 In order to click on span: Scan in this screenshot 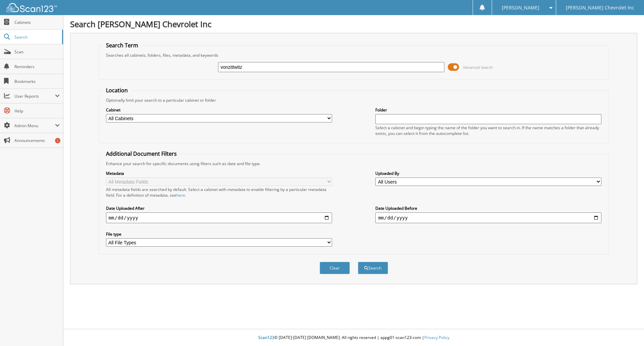, I will do `click(37, 51)`.